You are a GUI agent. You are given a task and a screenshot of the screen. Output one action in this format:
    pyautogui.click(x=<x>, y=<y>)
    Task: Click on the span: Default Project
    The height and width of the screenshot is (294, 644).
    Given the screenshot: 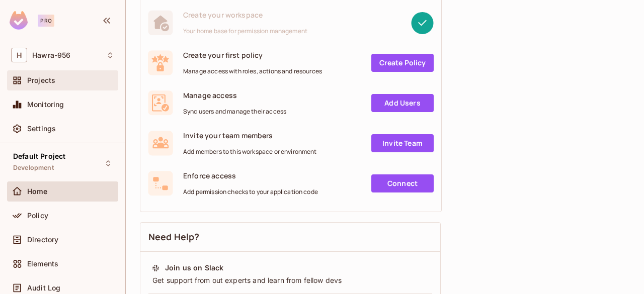 What is the action you would take?
    pyautogui.click(x=39, y=156)
    